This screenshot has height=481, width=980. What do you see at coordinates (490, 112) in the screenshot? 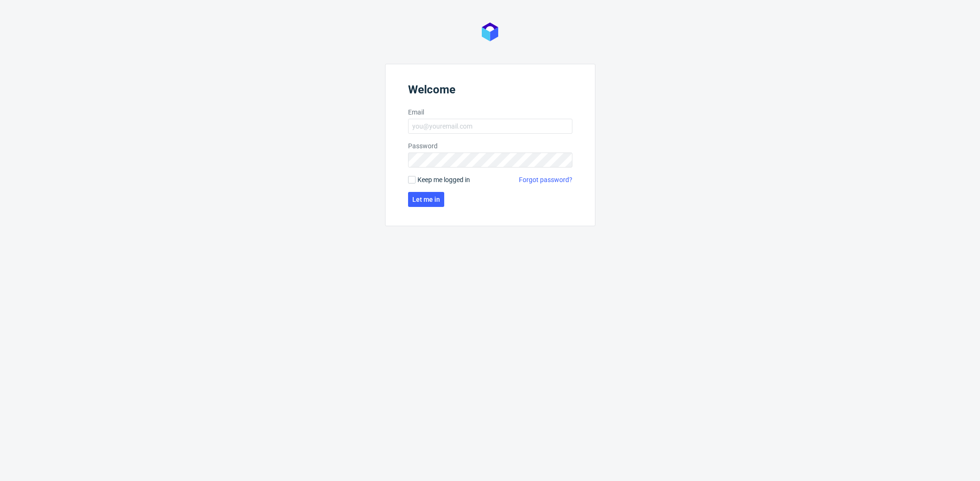
I see `label: Email` at bounding box center [490, 112].